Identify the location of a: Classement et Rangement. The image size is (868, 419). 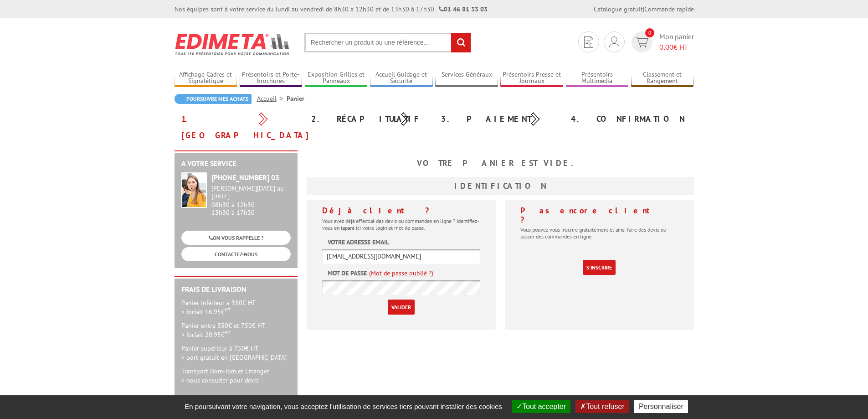
(662, 78).